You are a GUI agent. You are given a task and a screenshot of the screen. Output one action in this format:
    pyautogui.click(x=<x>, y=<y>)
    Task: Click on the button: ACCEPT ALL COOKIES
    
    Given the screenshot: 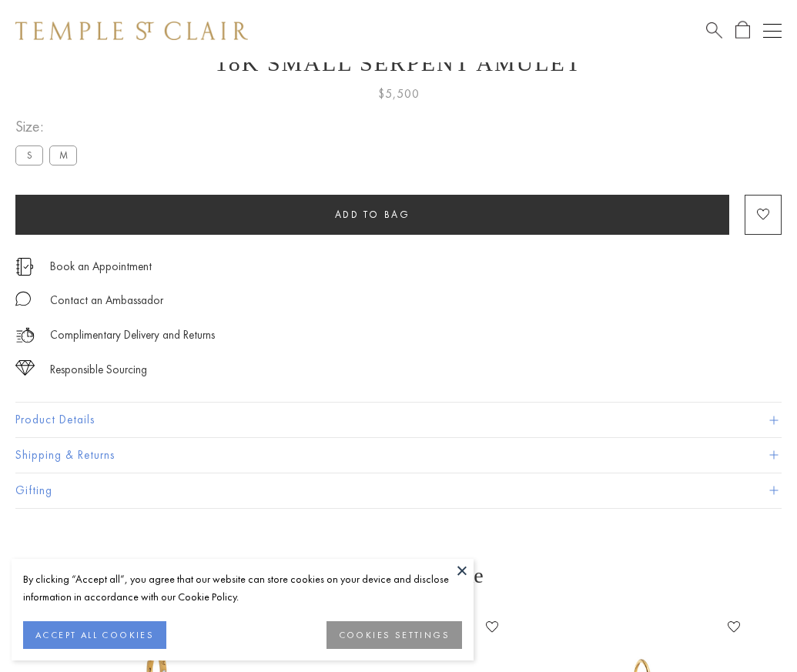 What is the action you would take?
    pyautogui.click(x=94, y=635)
    